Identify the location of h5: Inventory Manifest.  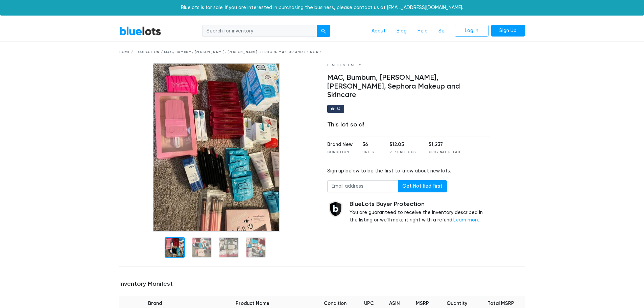
(322, 284).